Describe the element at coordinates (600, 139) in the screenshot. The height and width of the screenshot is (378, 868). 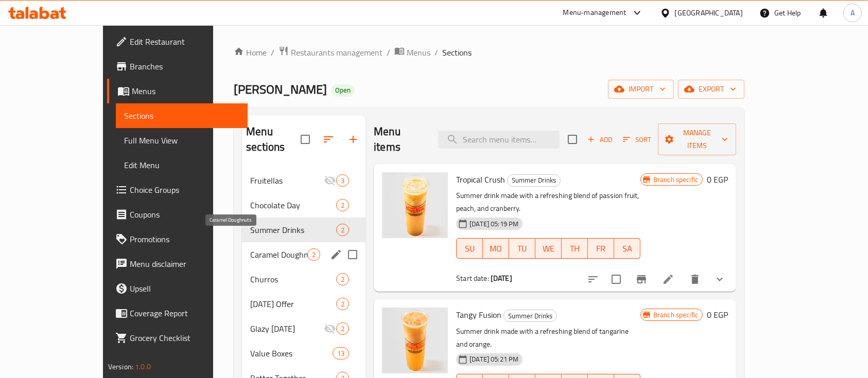
I see `button: Add` at that location.